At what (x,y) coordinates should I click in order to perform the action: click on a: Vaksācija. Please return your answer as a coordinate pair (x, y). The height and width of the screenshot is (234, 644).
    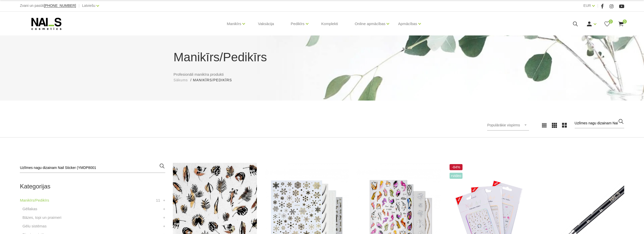
    Looking at the image, I should click on (266, 24).